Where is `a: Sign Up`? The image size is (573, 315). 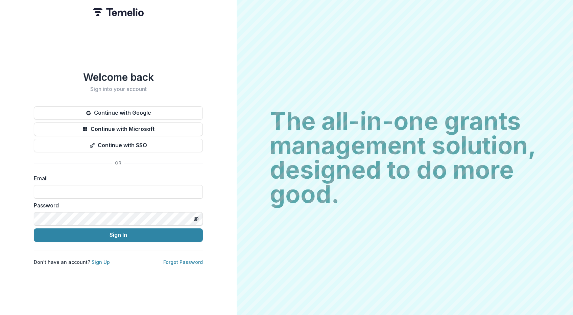
a: Sign Up is located at coordinates (101, 262).